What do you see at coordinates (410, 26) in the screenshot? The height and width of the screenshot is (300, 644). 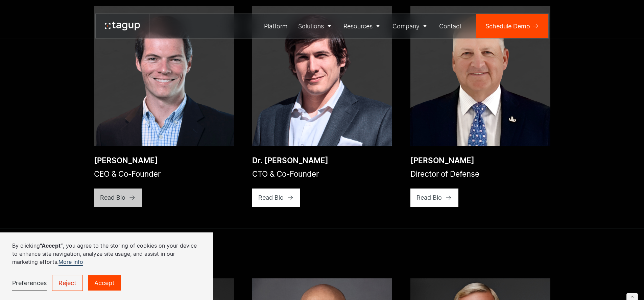 I see `a: Company` at bounding box center [410, 26].